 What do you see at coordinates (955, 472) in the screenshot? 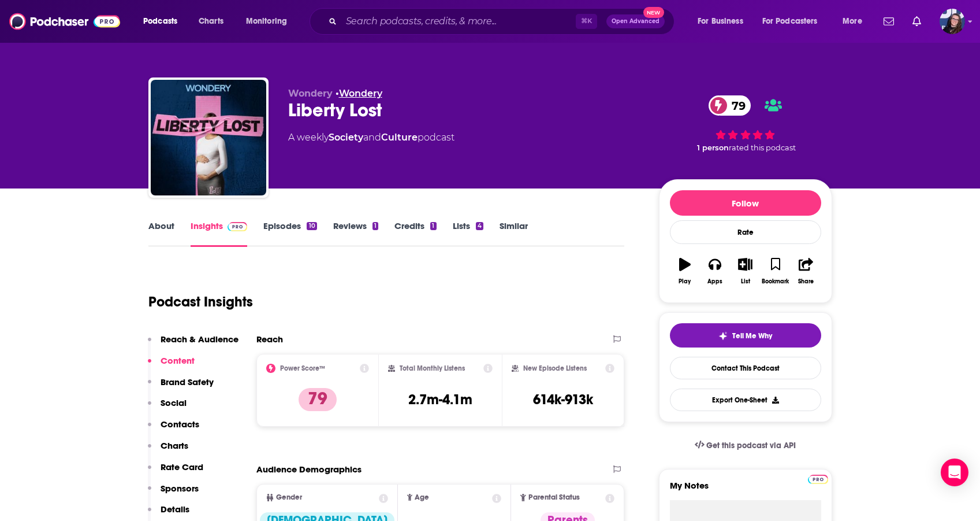
I see `div: Open Intercom Messenger` at bounding box center [955, 472].